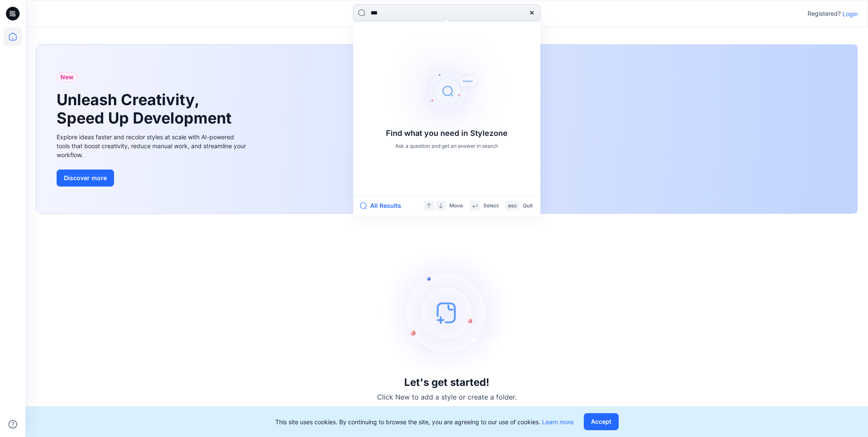 This screenshot has width=868, height=437. I want to click on p: This site uses cookies. By continuing to browse the site, you are agreeing to our use of cookies., so click(424, 422).